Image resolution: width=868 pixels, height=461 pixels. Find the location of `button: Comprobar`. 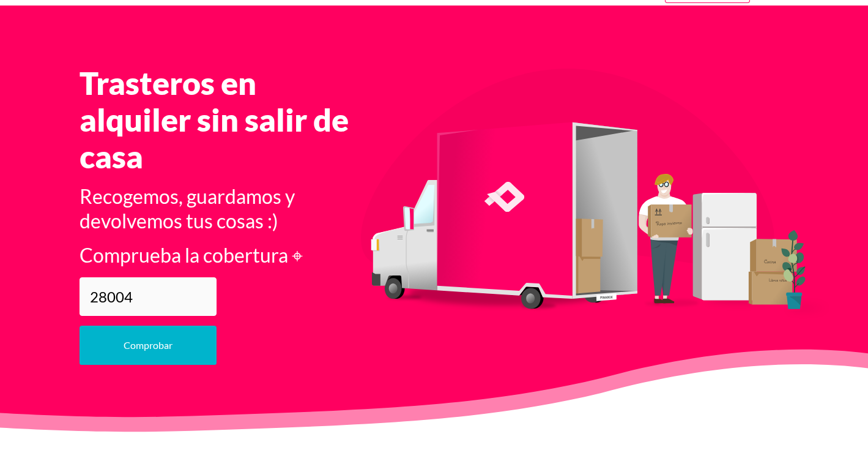

button: Comprobar is located at coordinates (148, 345).